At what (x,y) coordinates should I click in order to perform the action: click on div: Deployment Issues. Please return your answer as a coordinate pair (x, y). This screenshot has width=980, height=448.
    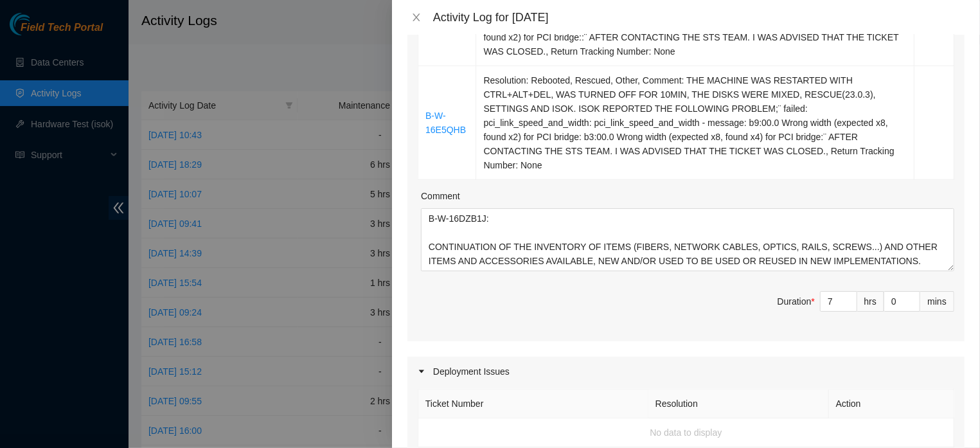
    Looking at the image, I should click on (685, 372).